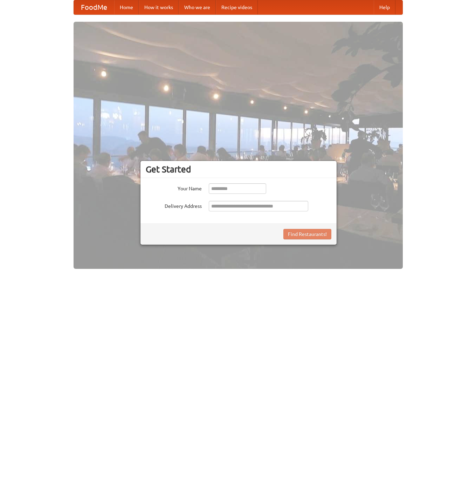  I want to click on h3: Get Started, so click(239, 169).